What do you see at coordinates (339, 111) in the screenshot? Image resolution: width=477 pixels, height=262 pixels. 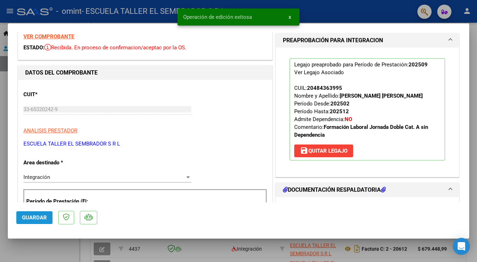 I see `strong: 202512` at bounding box center [339, 111].